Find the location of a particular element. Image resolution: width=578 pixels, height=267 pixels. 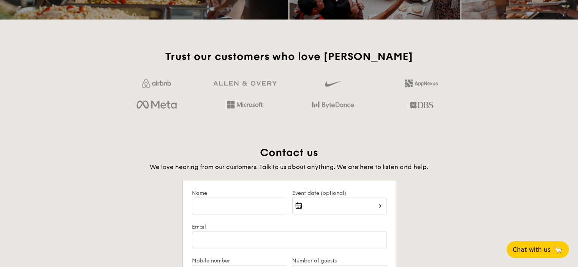

span: Chat with us is located at coordinates (531, 249).